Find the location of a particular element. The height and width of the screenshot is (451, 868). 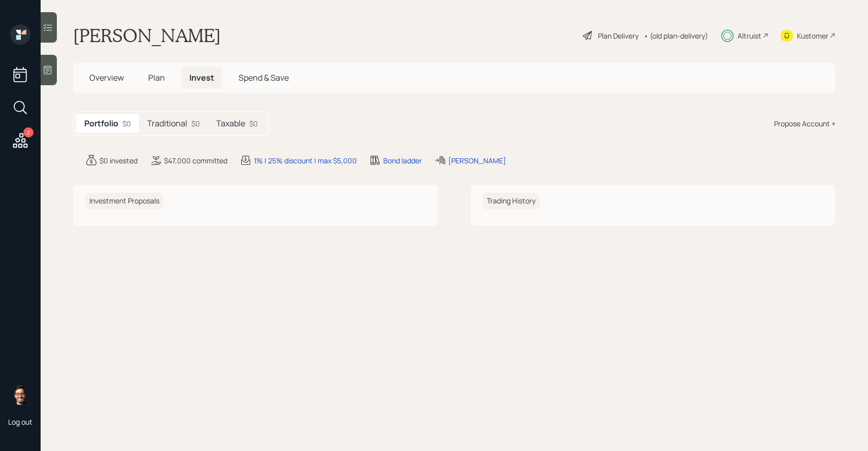

div: Kustomer is located at coordinates (813, 35).